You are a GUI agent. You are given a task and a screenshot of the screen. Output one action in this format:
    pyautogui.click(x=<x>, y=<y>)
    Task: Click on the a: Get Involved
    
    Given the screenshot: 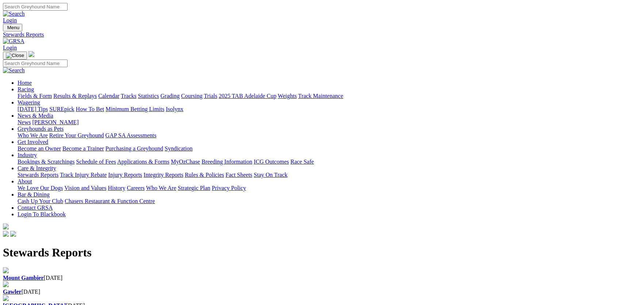 What is the action you would take?
    pyautogui.click(x=33, y=142)
    